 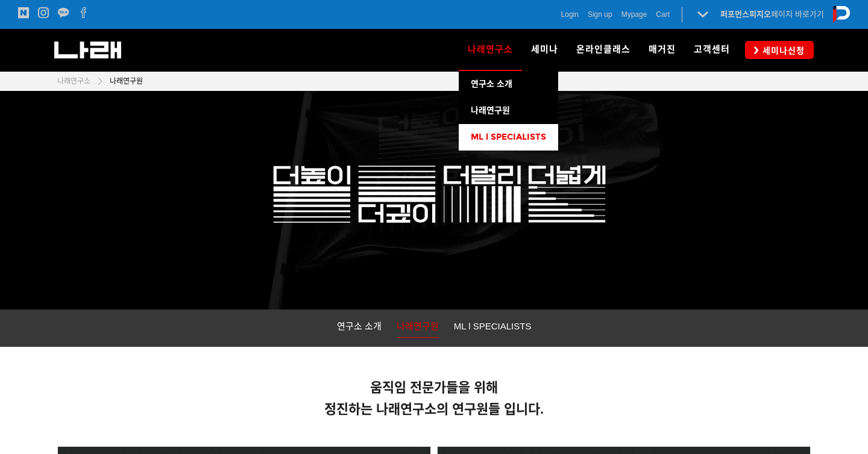 What do you see at coordinates (772, 14) in the screenshot?
I see `a: 퍼포먼스피지오페이지 바로가기` at bounding box center [772, 14].